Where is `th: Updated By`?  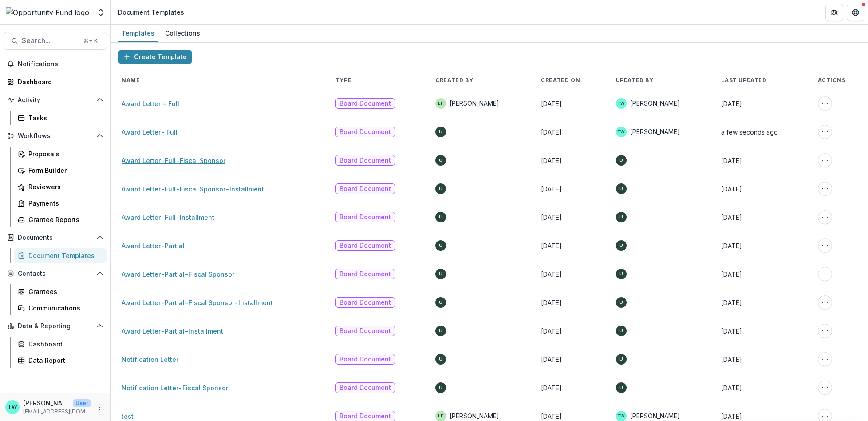 th: Updated By is located at coordinates (658, 80).